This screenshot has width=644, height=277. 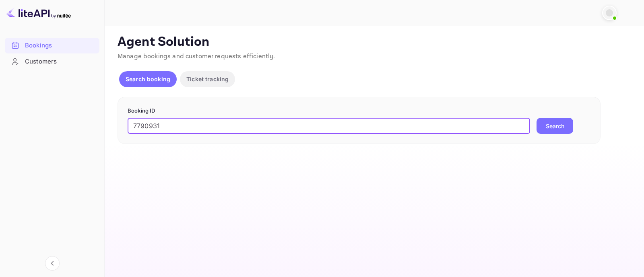 What do you see at coordinates (52, 45) in the screenshot?
I see `a: Bookings` at bounding box center [52, 45].